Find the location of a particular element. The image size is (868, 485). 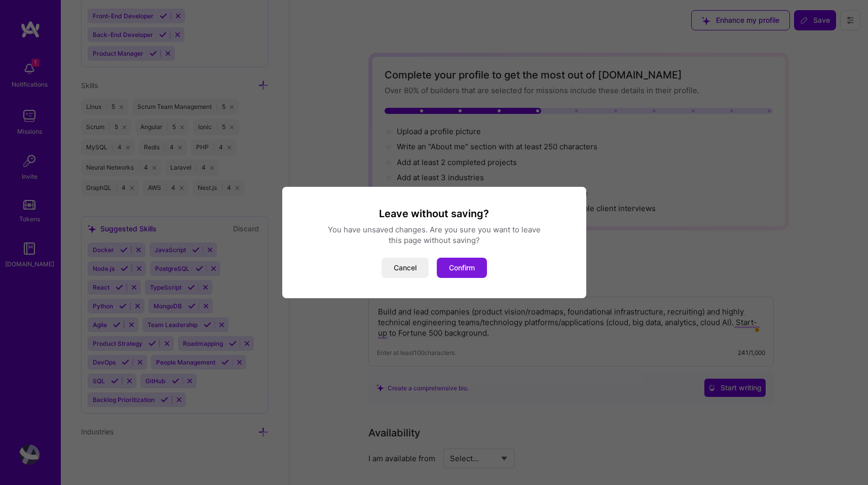

div: this page without saving? is located at coordinates (434, 240).